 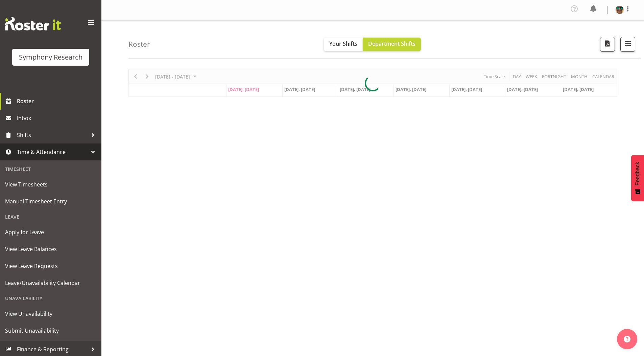 I want to click on div: Unavailability, so click(x=51, y=298).